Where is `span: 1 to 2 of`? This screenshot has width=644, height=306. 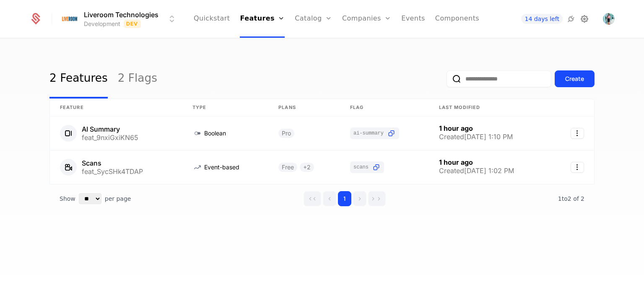 span: 1 to 2 of is located at coordinates (569, 199).